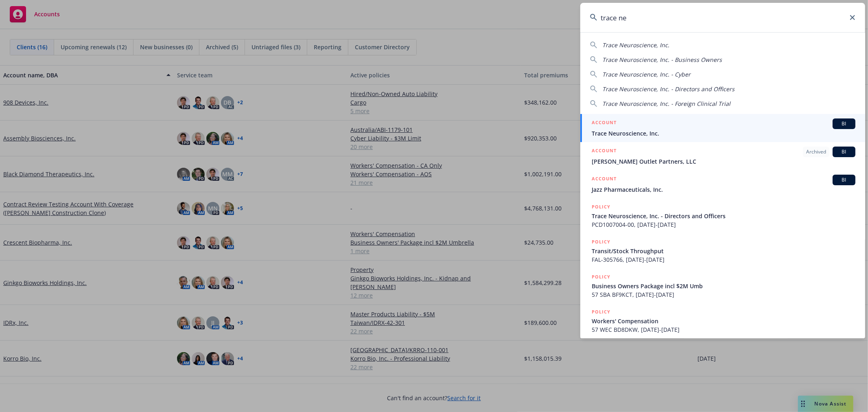  I want to click on a: ACCOUNTBITrace Neuroscience, Inc., so click(723, 127).